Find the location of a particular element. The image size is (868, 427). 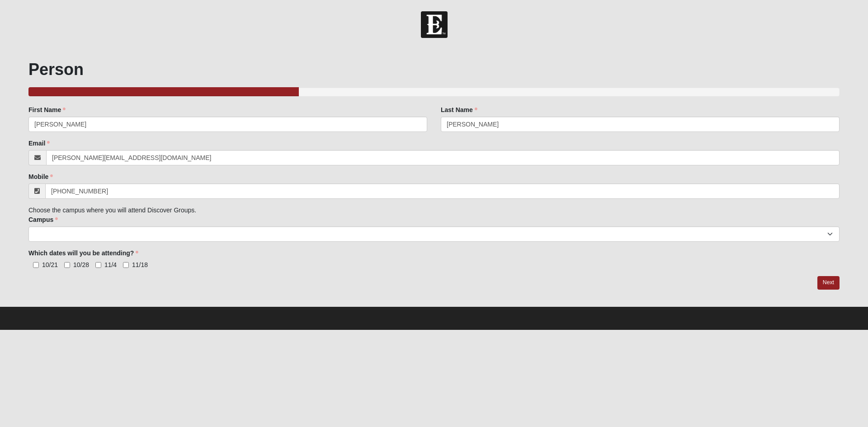

label: Email is located at coordinates (39, 143).